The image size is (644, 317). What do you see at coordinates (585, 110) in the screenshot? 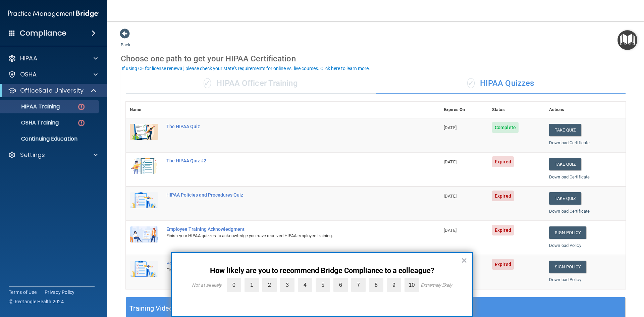
I see `th: Actions` at bounding box center [585, 110].